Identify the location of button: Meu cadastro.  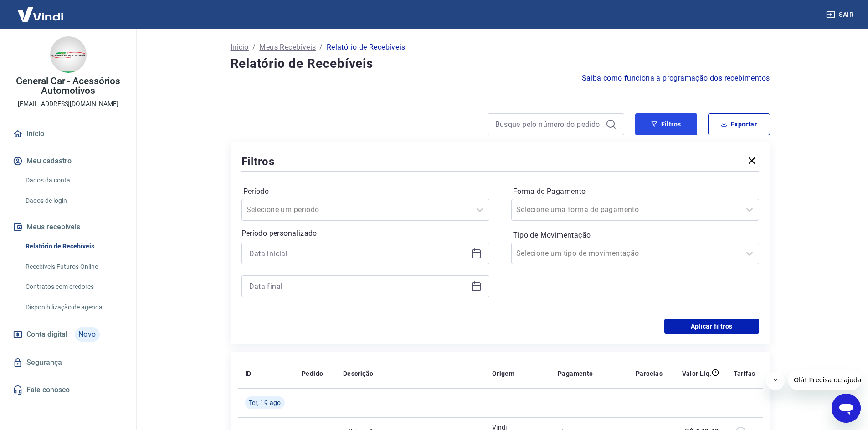
(68, 161).